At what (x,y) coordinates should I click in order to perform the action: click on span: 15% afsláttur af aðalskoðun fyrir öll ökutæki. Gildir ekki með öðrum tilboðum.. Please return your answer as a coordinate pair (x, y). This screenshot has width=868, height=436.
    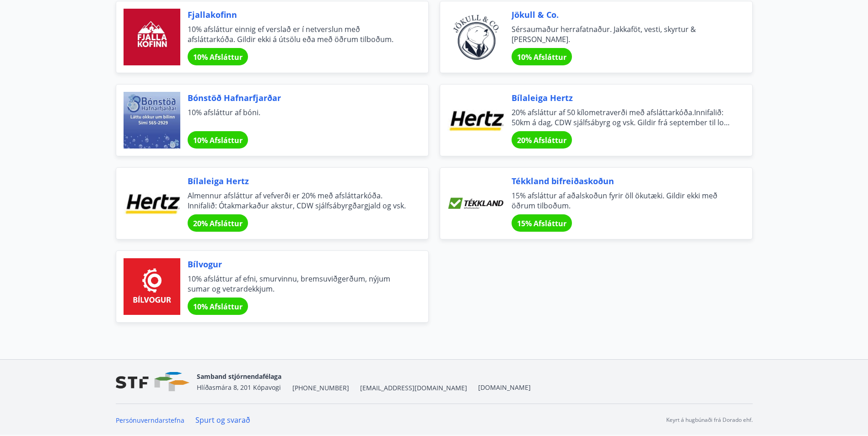
    Looking at the image, I should click on (621, 201).